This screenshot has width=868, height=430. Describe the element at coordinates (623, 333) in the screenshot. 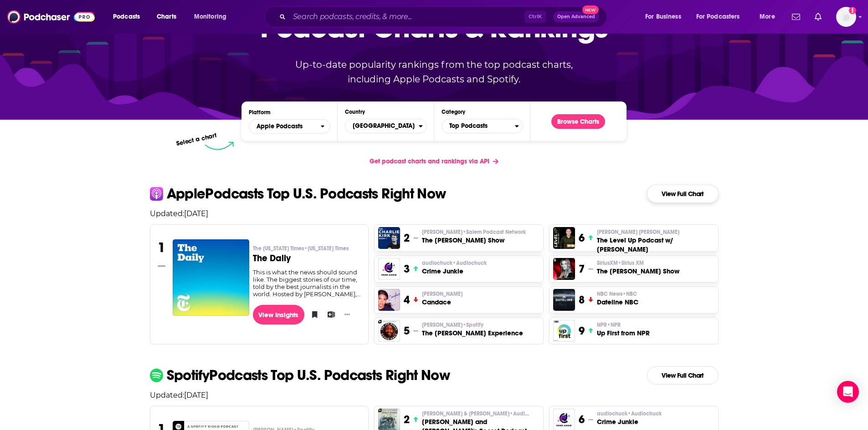

I see `h3: Up First from NPR` at that location.